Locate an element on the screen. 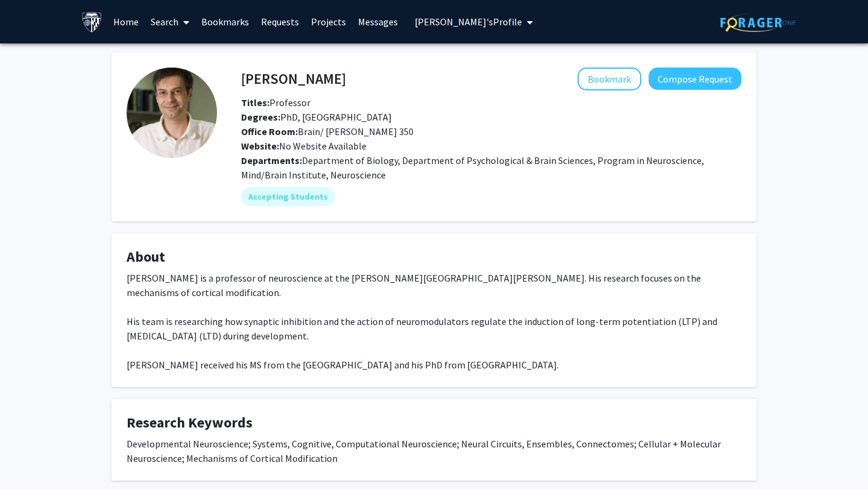 Image resolution: width=868 pixels, height=489 pixels. b: Website: is located at coordinates (260, 146).